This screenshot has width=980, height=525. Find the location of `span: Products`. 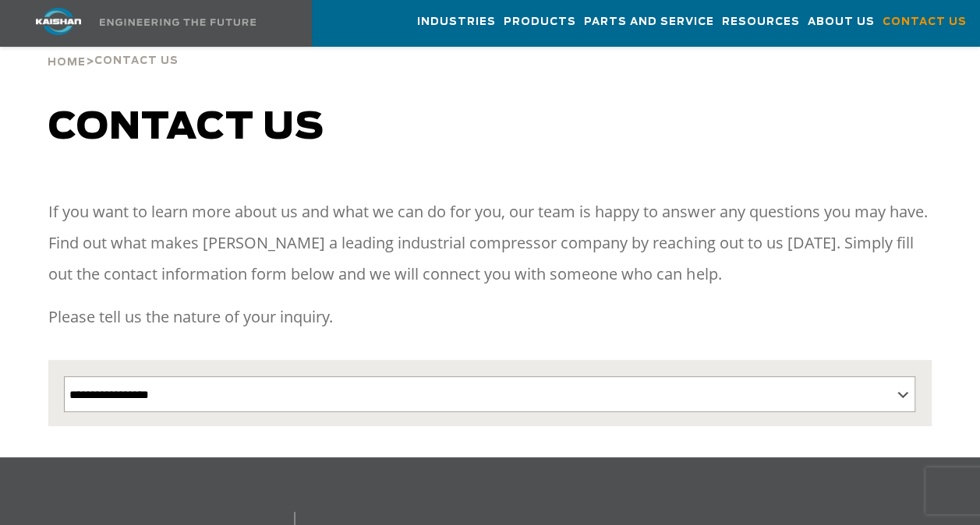

span: Products is located at coordinates (539, 22).